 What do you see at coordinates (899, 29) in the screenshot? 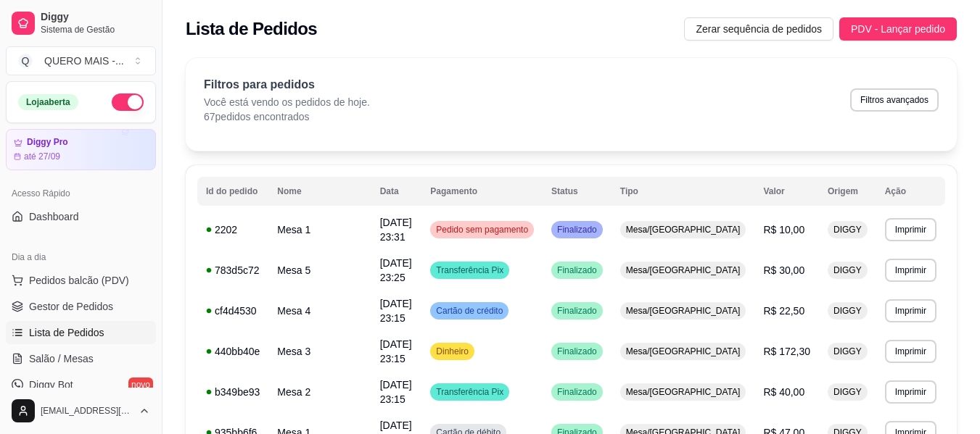
I see `span: PDV - Lançar pedido` at bounding box center [899, 29].